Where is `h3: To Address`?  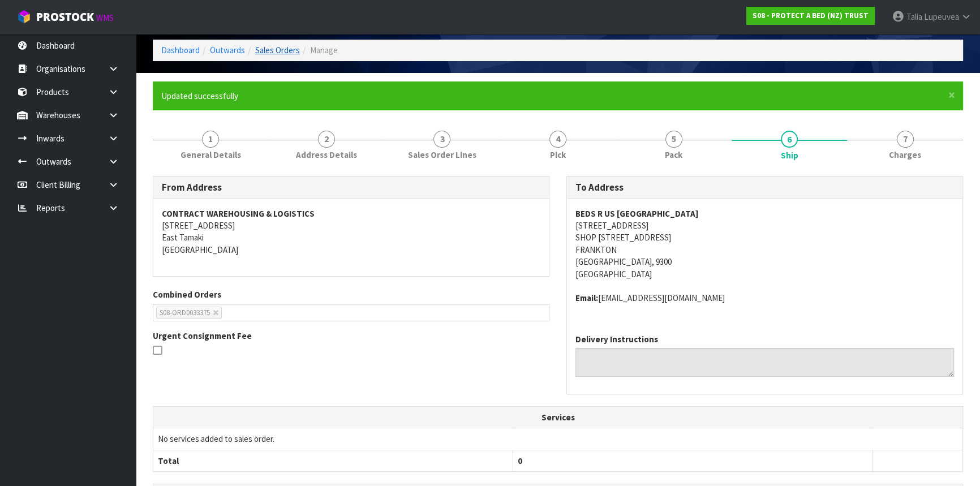 h3: To Address is located at coordinates (765, 187).